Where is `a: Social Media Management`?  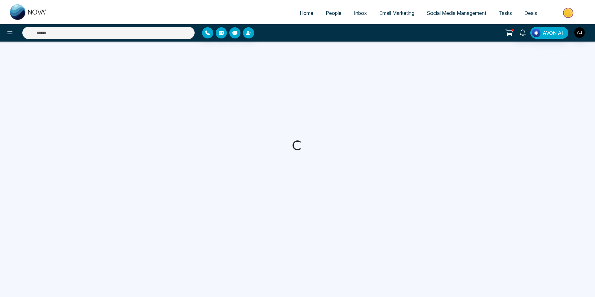 a: Social Media Management is located at coordinates (457, 13).